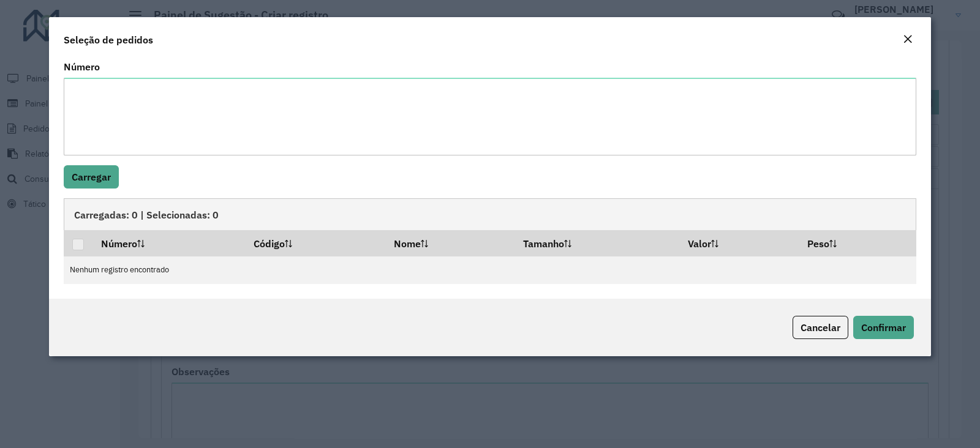 The height and width of the screenshot is (448, 980). What do you see at coordinates (857, 243) in the screenshot?
I see `th: Peso` at bounding box center [857, 243].